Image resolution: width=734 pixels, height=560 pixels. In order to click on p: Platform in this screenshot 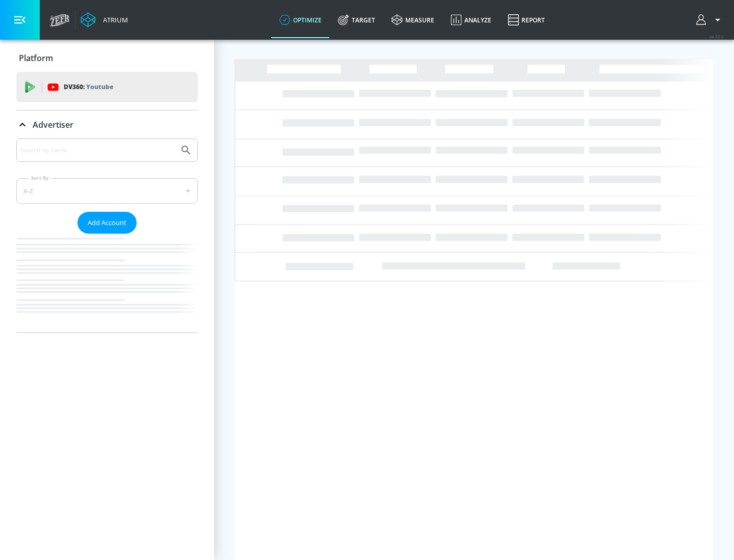, I will do `click(35, 58)`.